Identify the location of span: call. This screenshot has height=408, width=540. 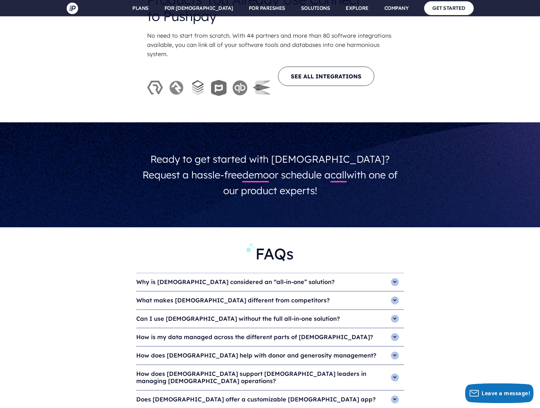
(338, 176).